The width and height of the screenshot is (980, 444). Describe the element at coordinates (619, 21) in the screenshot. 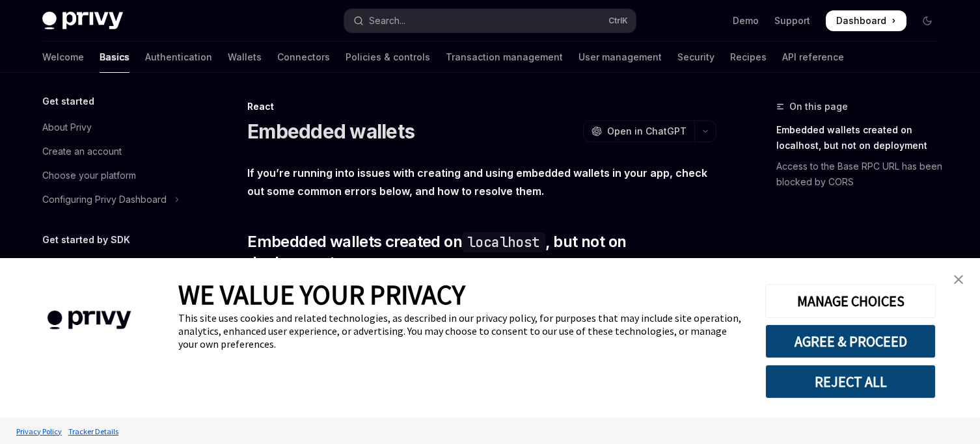

I see `span: Ctrl K` at that location.